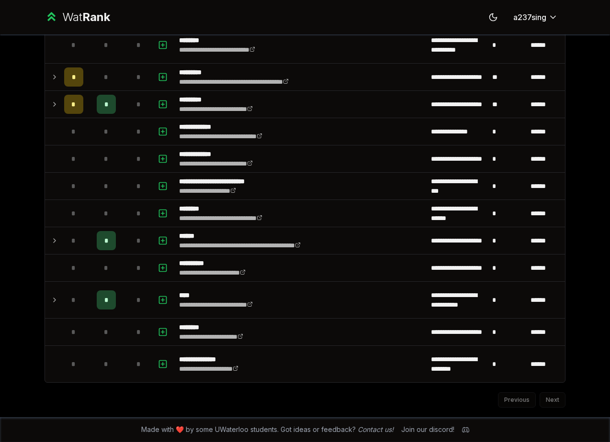 The height and width of the screenshot is (442, 610). What do you see at coordinates (375, 429) in the screenshot?
I see `a: Contact us!` at bounding box center [375, 429].